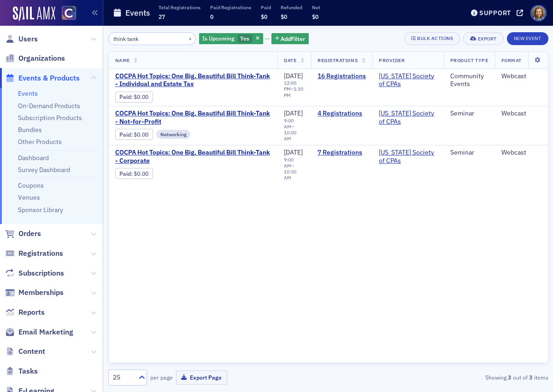 Image resolution: width=553 pixels, height=392 pixels. Describe the element at coordinates (49, 78) in the screenshot. I see `span: Events & Products` at that location.